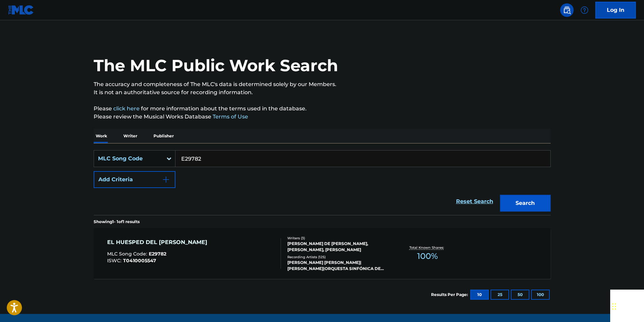 Image resolution: width=644 pixels, height=322 pixels. Describe the element at coordinates (627, 306) in the screenshot. I see `div: Chat Widget` at that location.